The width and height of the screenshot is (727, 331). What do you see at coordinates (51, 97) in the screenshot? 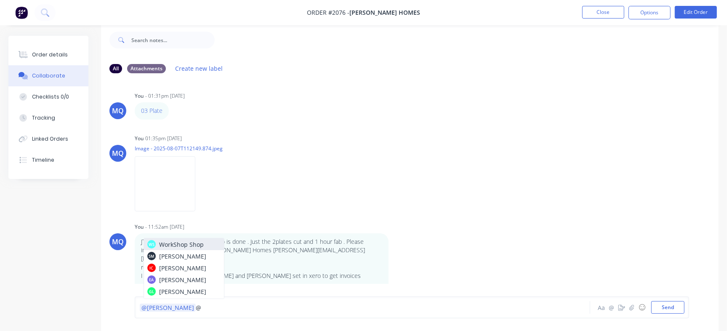
I see `div: Checklists 0/0` at bounding box center [51, 97].